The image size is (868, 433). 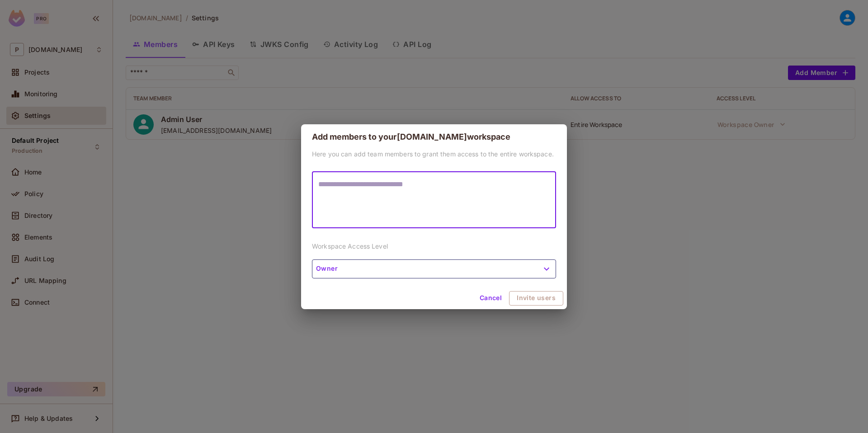 I want to click on button: Owner, so click(x=434, y=269).